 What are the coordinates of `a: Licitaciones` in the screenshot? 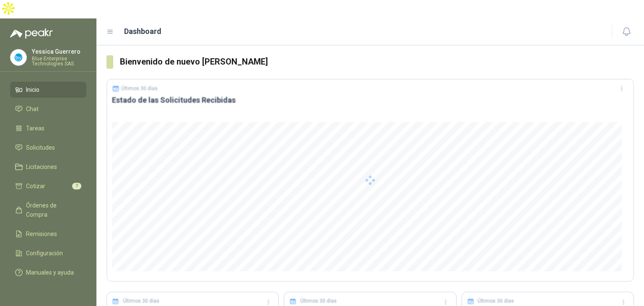 It's located at (48, 167).